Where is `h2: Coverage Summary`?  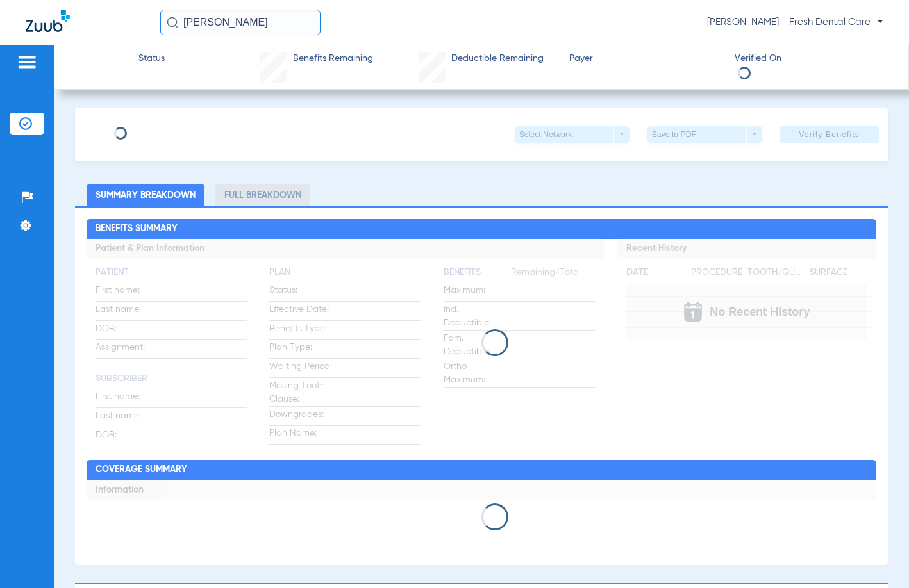 h2: Coverage Summary is located at coordinates (481, 470).